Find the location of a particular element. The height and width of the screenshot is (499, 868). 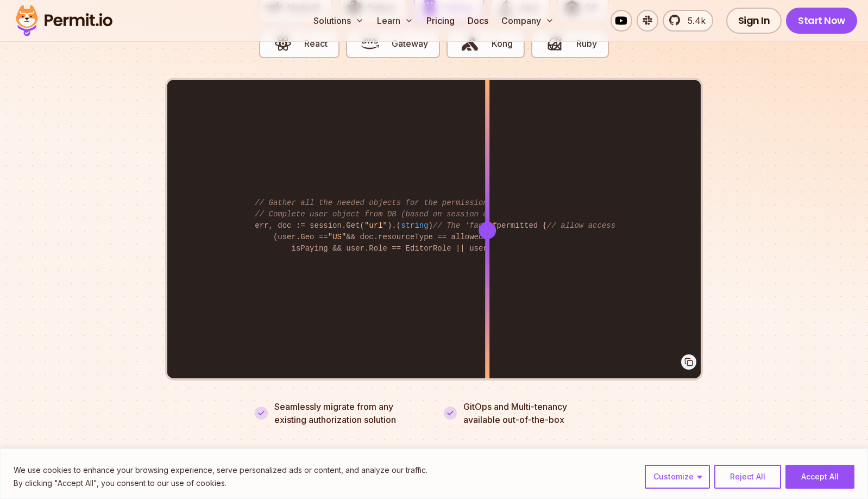

span: Ruby is located at coordinates (587, 44).